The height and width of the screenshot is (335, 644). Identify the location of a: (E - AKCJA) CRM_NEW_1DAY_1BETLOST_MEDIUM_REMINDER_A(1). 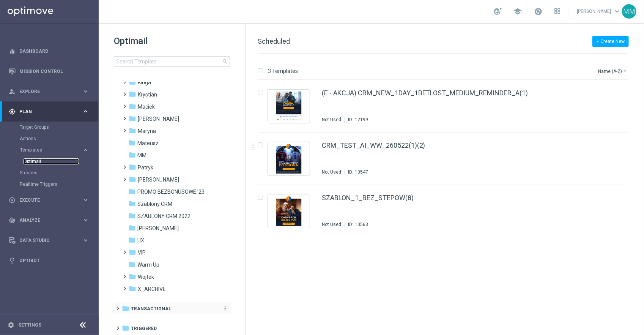
(425, 93).